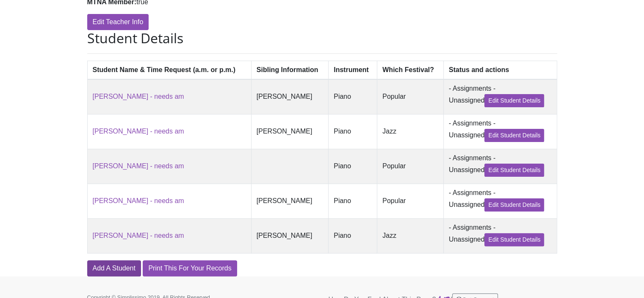 This screenshot has height=298, width=644. Describe the element at coordinates (500, 70) in the screenshot. I see `th: Status and actions` at that location.